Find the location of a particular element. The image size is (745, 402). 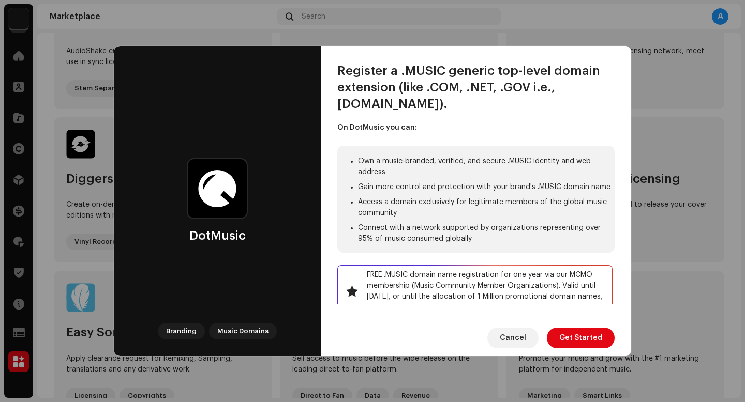

li: Access a domain exclusively for legitimate members of the global music community is located at coordinates (486, 208).